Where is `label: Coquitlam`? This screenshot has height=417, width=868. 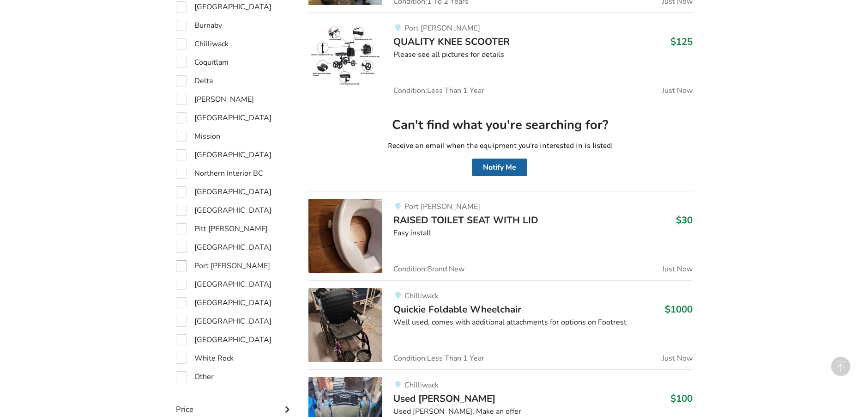
label: Coquitlam is located at coordinates (202, 63).